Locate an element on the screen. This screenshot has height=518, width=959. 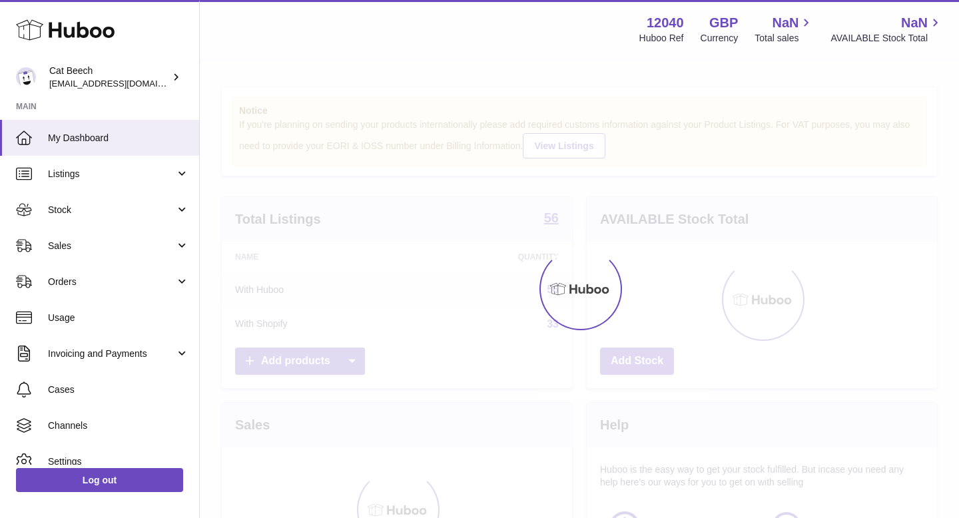
span: AVAILABLE Stock Total is located at coordinates (887, 38).